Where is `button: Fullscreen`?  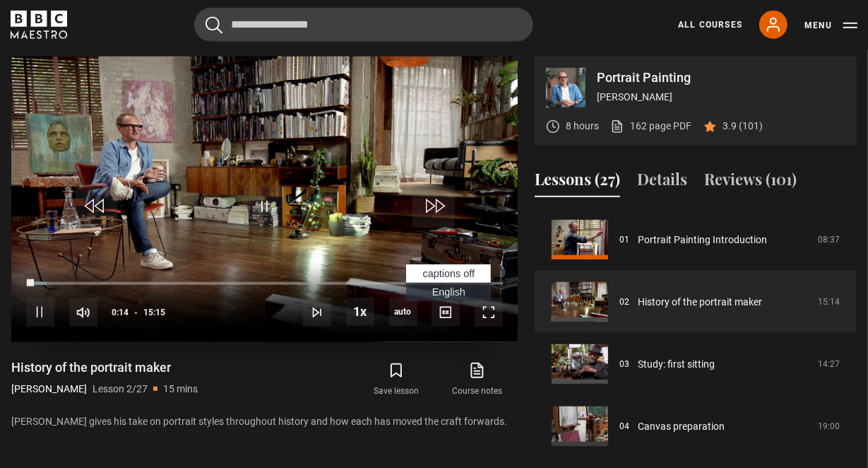
button: Fullscreen is located at coordinates (488, 312).